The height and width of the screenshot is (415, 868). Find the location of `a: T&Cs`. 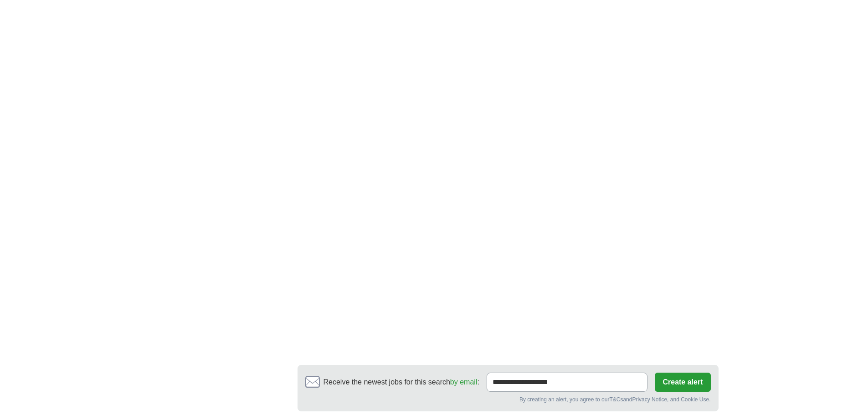

a: T&Cs is located at coordinates (616, 399).